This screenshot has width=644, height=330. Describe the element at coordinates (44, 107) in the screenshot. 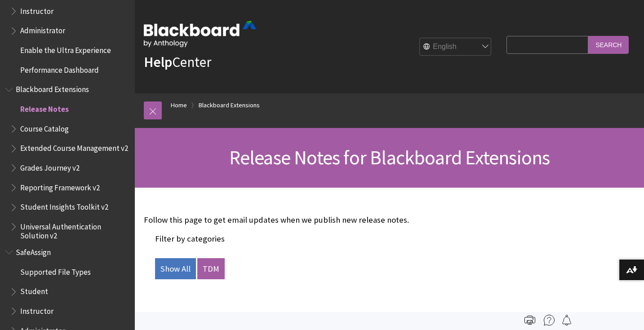

I see `span: Release Notes` at that location.